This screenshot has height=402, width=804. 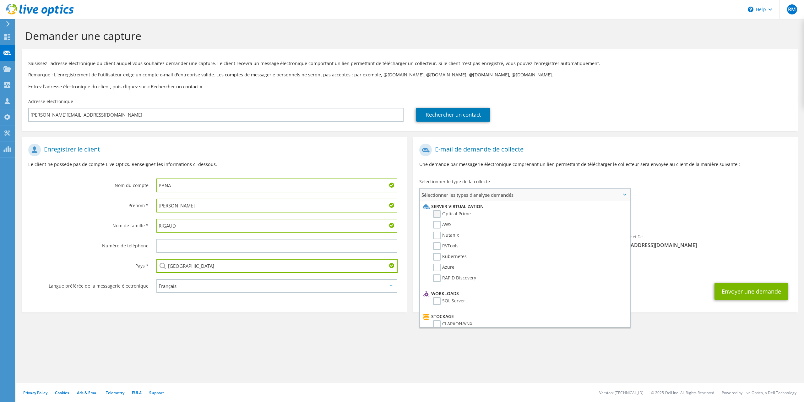 What do you see at coordinates (605, 265) in the screenshot?
I see `div: CC et Répondre à` at bounding box center [605, 265].